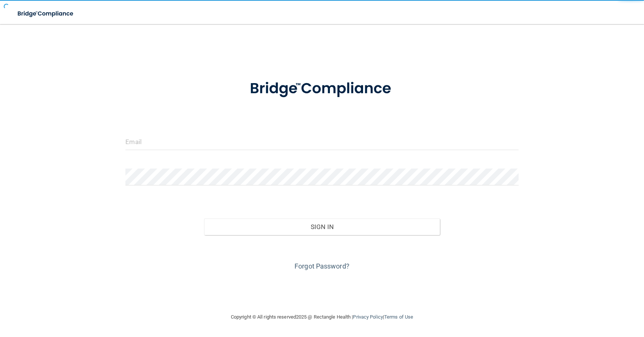 Image resolution: width=644 pixels, height=337 pixels. Describe the element at coordinates (322, 266) in the screenshot. I see `a: Forgot Password?` at that location.